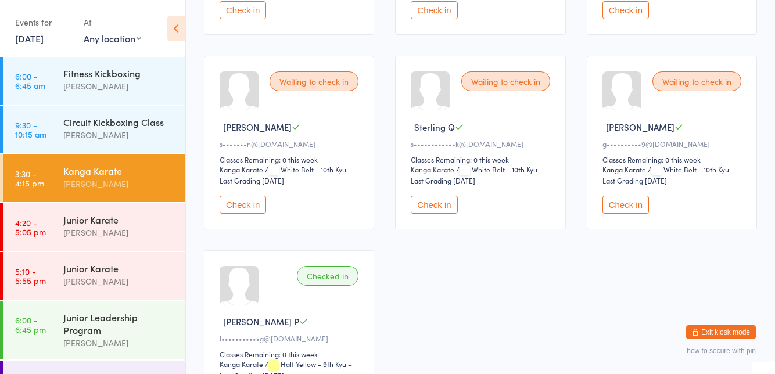 The width and height of the screenshot is (775, 374). Describe the element at coordinates (119, 122) in the screenshot. I see `div: Circuit Kickboxing Class` at that location.